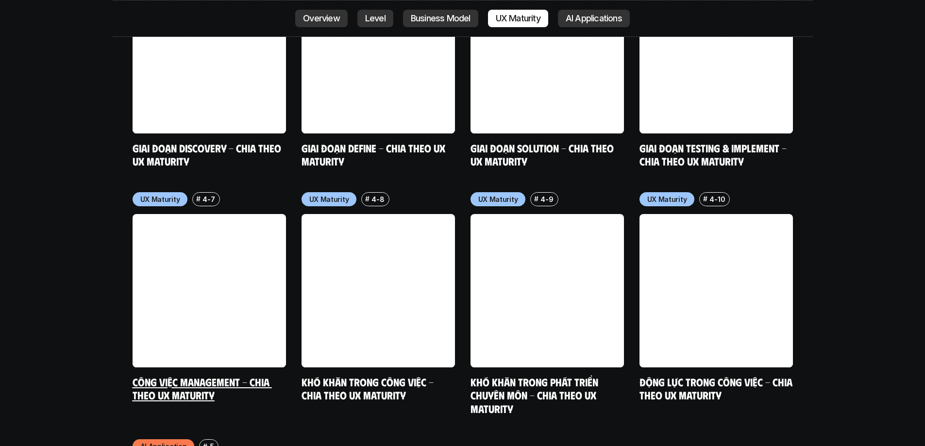 This screenshot has width=925, height=446. I want to click on a: Giai đoạn Solution - Chia theo UX Maturity, so click(543, 154).